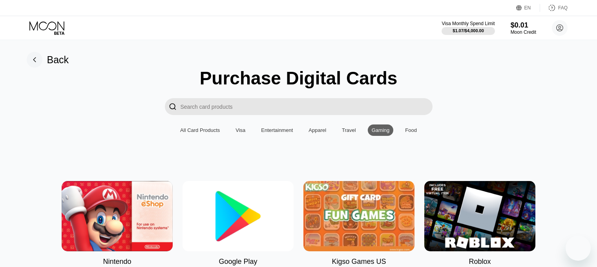 The width and height of the screenshot is (597, 267). Describe the element at coordinates (306, 106) in the screenshot. I see `input: Search card products` at that location.